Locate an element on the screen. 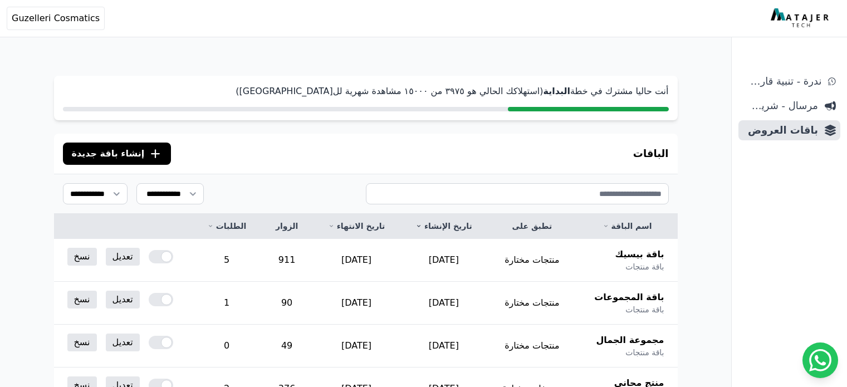 This screenshot has height=387, width=847. button: Guzelleri Cosmatics is located at coordinates (56, 18).